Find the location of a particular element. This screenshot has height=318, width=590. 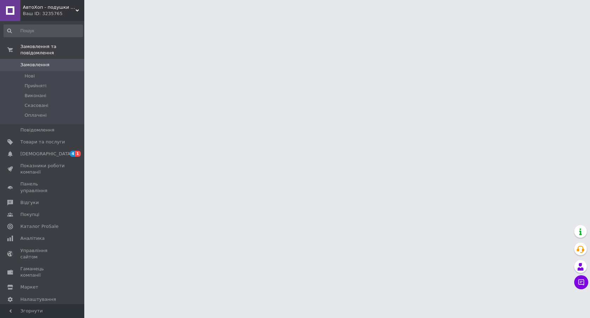

span: 1 is located at coordinates (78, 154).